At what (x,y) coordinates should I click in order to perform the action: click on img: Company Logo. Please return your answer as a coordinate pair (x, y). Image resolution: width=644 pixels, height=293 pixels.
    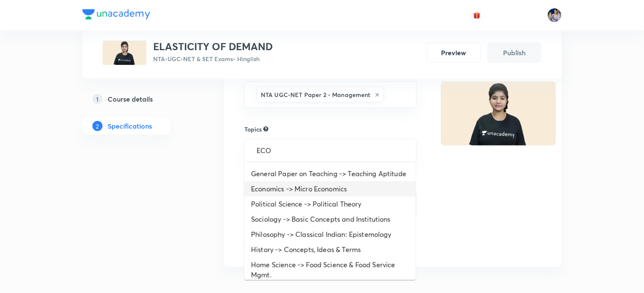
    Looking at the image, I should click on (116, 15).